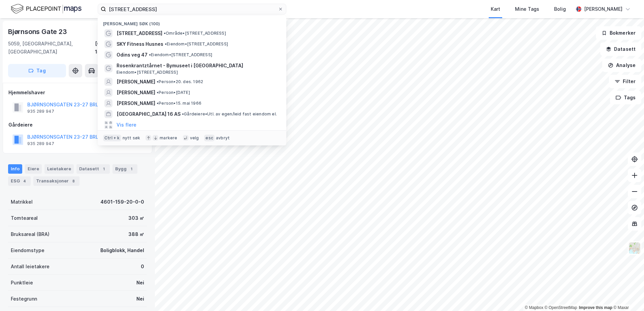 Image resolution: width=644 pixels, height=311 pixels. What do you see at coordinates (28, 251) in the screenshot?
I see `div: Eiendomstype` at bounding box center [28, 251].